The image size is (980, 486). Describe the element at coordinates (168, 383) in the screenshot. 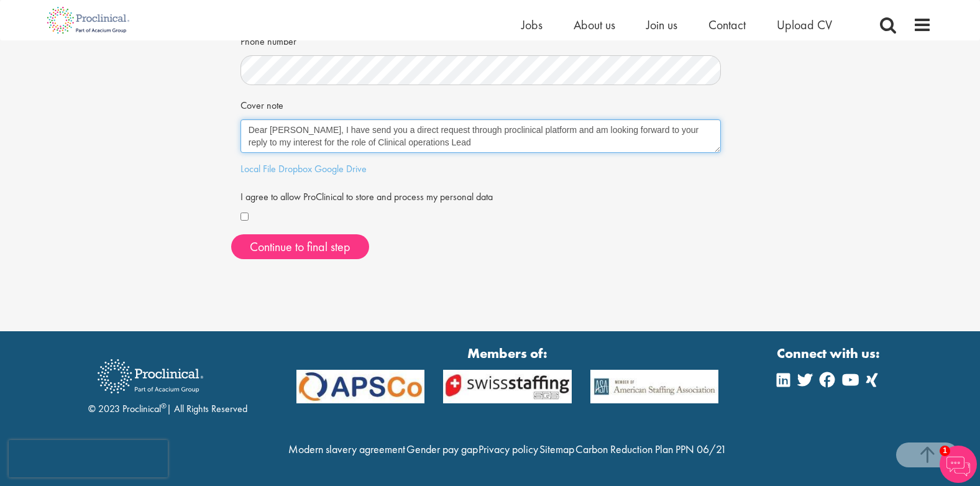

I see `div: © 2023 Proclinical | All Rights Reserved` at that location.